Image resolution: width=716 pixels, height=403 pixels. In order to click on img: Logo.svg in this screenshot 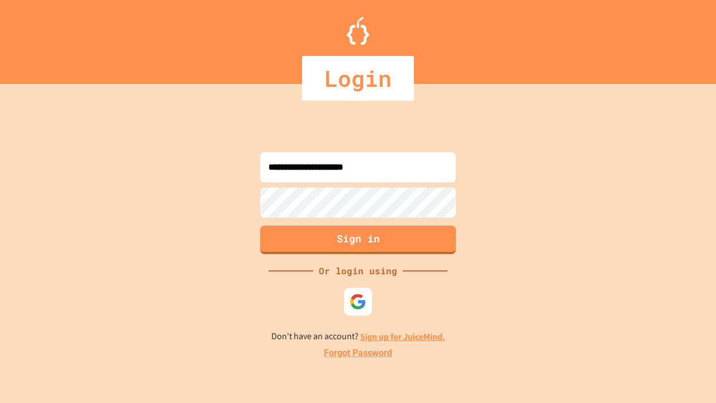, I will do `click(358, 31)`.